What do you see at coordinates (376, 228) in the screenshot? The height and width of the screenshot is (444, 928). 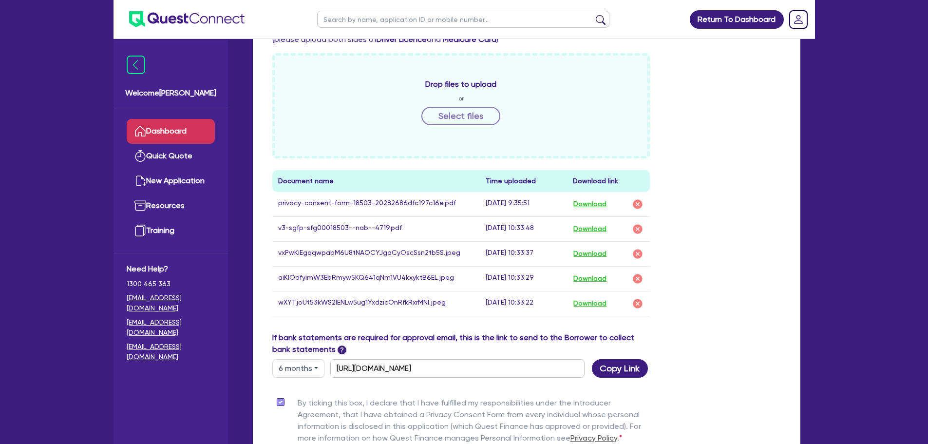 I see `td: v3-sgfp-sfg00018503--nab--4719.pdf` at bounding box center [376, 228].